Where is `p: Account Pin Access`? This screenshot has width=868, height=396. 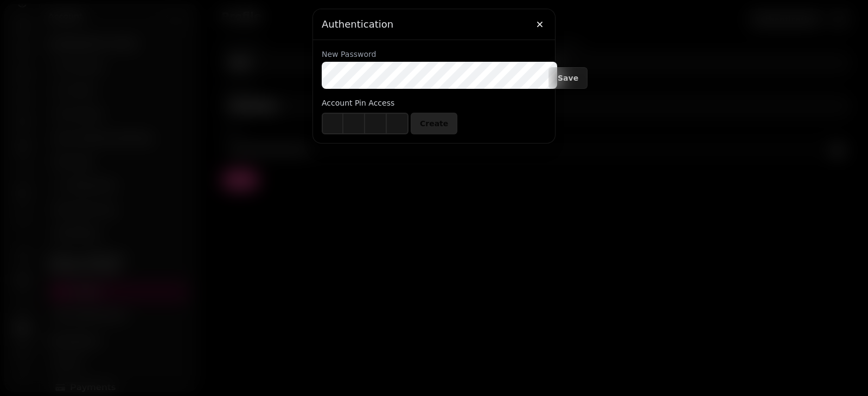
p: Account Pin Access is located at coordinates (434, 103).